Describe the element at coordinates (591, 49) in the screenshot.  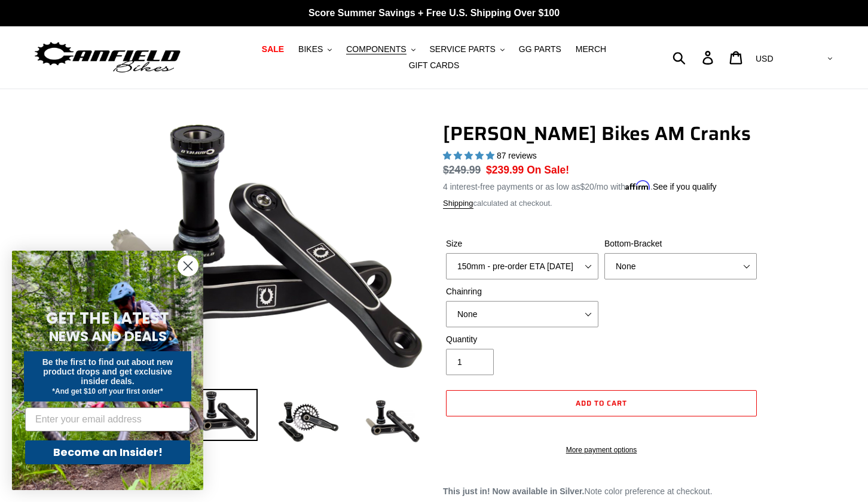
I see `a: MERCH` at that location.